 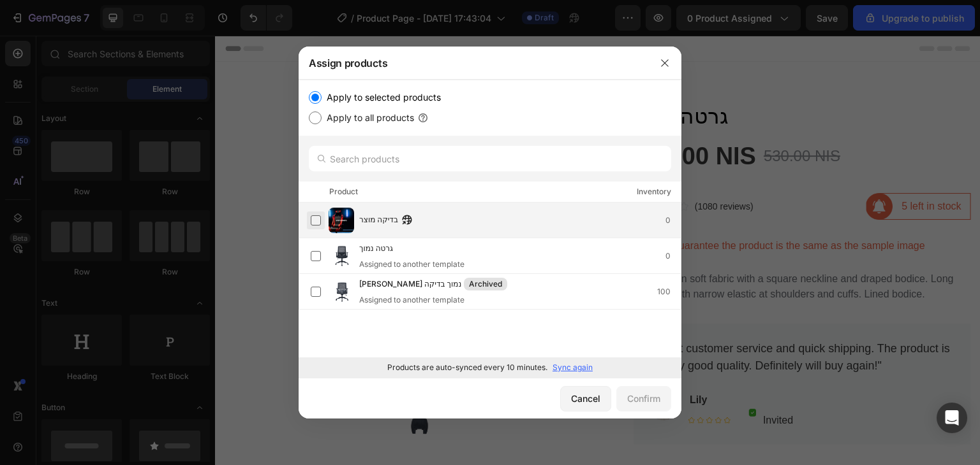 I want to click on div: 100, so click(x=669, y=292).